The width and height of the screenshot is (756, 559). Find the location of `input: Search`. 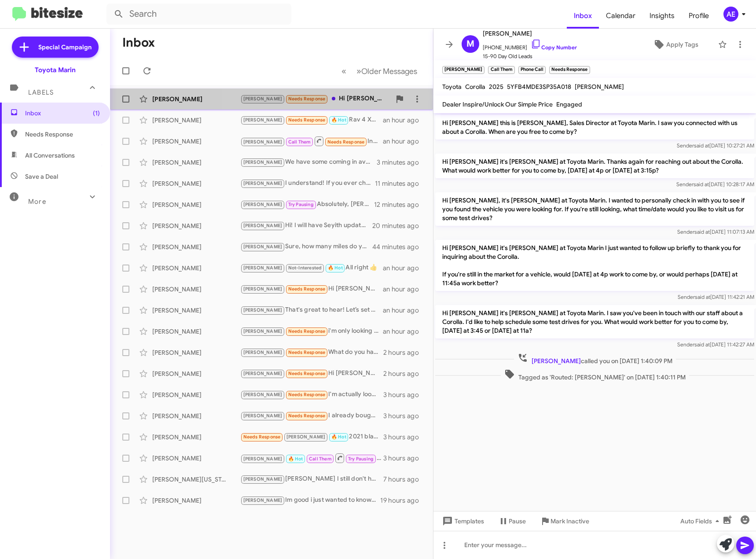

input: Search is located at coordinates (199, 14).